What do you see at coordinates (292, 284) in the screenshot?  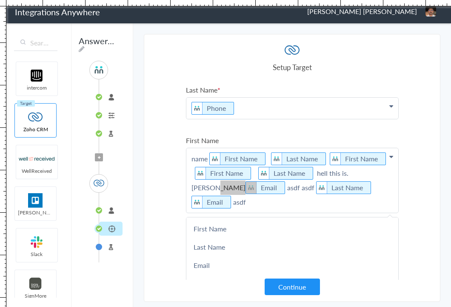 I see `a: Phone` at bounding box center [292, 284].